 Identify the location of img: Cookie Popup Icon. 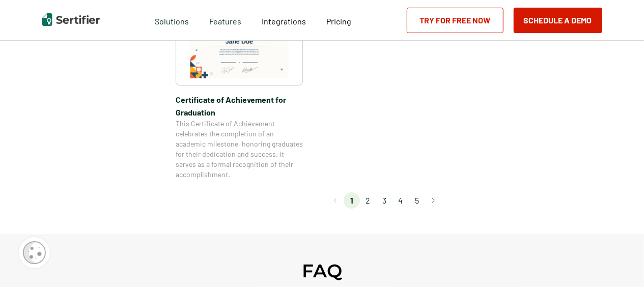
(34, 253).